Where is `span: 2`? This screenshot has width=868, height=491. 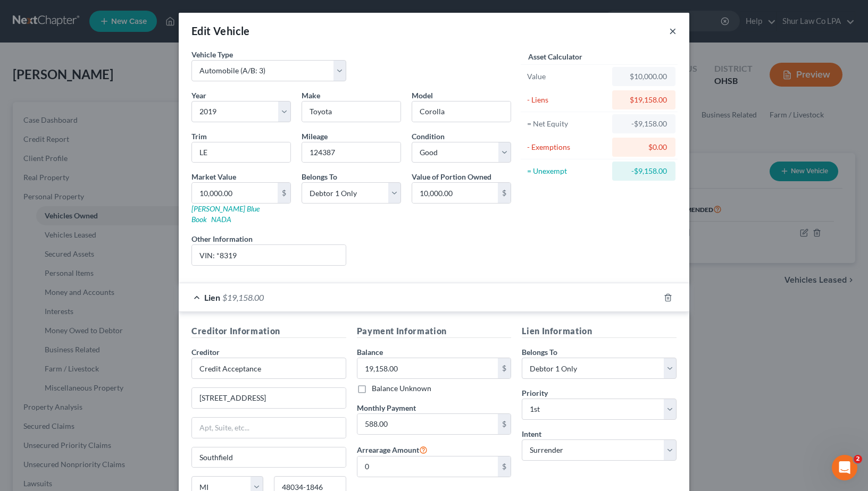 span: 2 is located at coordinates (858, 459).